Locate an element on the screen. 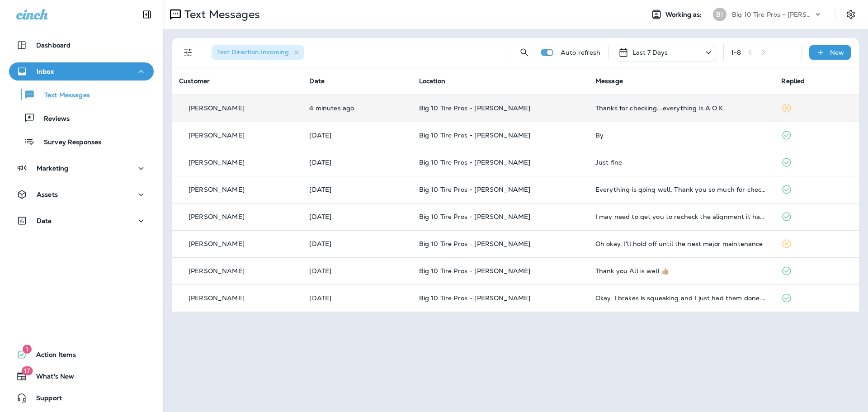 The image size is (868, 412). div: Thank you All is well 👍🏼 is located at coordinates (681, 271).